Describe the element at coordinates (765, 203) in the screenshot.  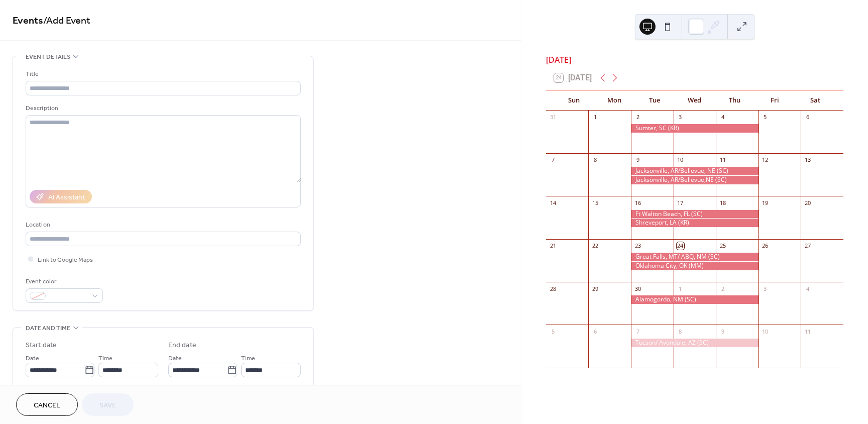
I see `div: 19` at that location.